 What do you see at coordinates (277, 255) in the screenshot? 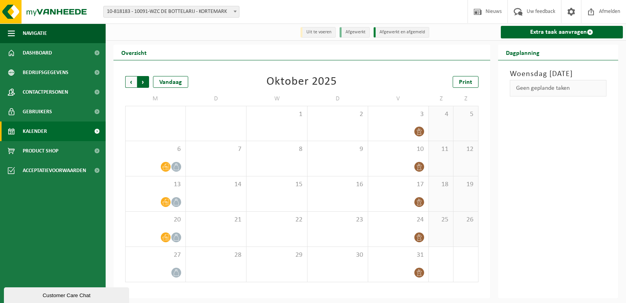
I see `span: 29` at bounding box center [277, 255].